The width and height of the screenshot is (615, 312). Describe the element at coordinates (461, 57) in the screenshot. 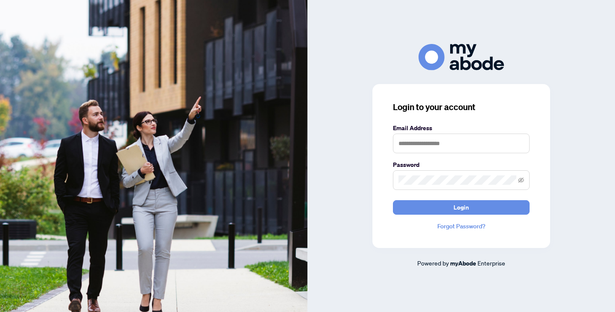

I see `img: ma-logo` at that location.